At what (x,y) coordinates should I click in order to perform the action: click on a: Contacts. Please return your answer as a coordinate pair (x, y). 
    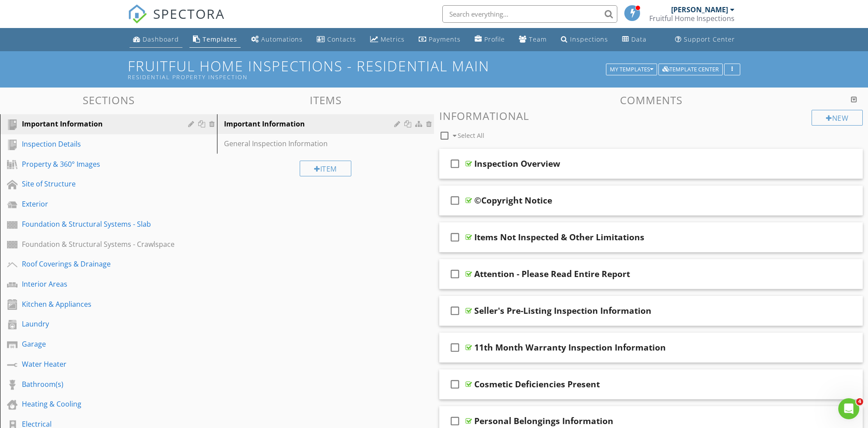
    Looking at the image, I should click on (336, 40).